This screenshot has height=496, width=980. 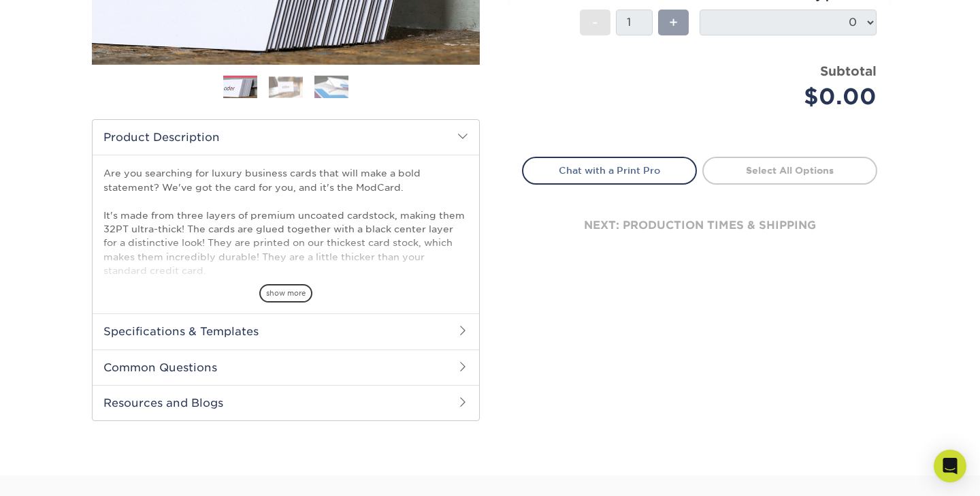 I want to click on strong: Subtotal, so click(x=848, y=71).